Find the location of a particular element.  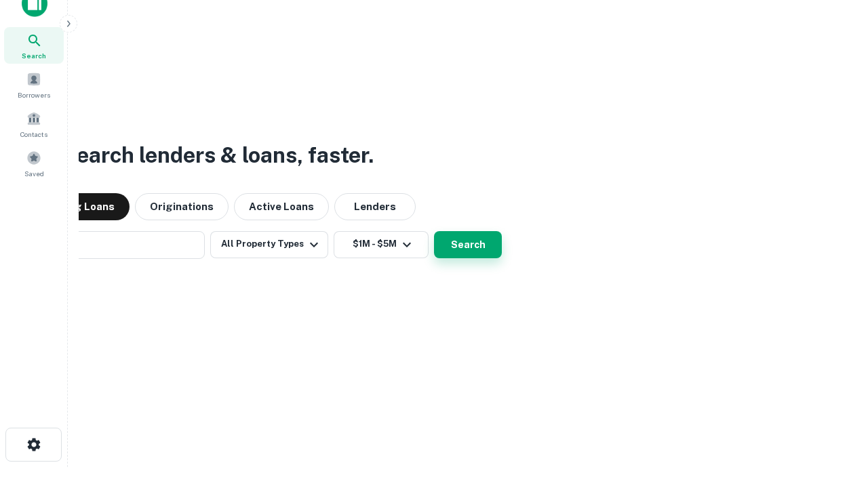

a: Borrowers is located at coordinates (34, 84).